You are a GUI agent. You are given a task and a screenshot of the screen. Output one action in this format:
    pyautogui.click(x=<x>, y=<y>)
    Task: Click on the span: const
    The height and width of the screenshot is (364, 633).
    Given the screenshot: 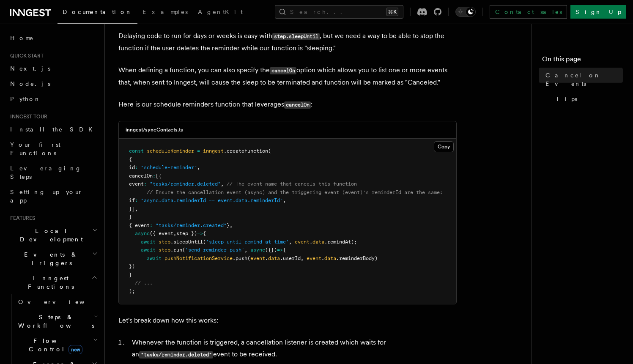 What is the action you would take?
    pyautogui.click(x=136, y=151)
    